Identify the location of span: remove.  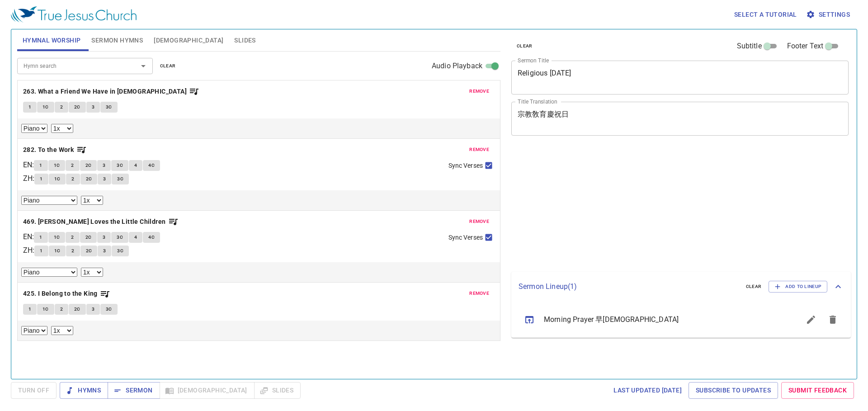
(480, 91).